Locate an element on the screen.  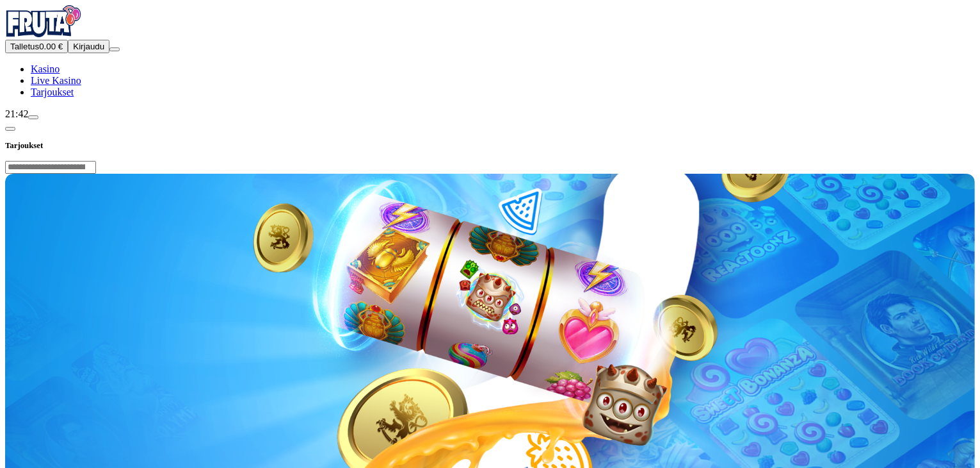
button: Talletusplus icon0.00 € is located at coordinates (37, 46).